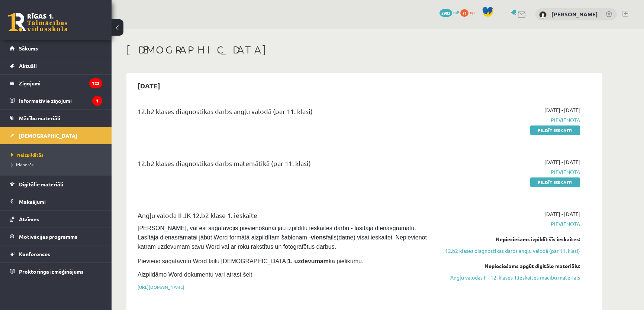 The height and width of the screenshot is (310, 644). Describe the element at coordinates (543, 15) in the screenshot. I see `img: Eriks Meļņiks` at that location.